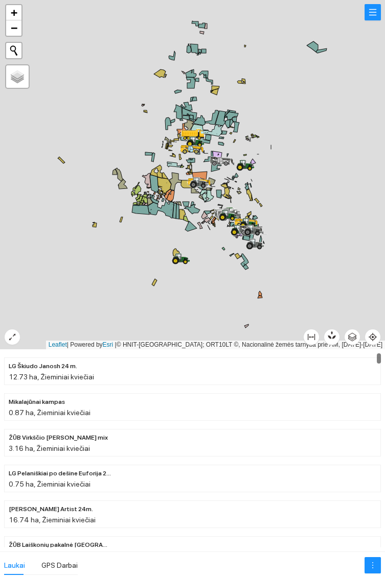  Describe the element at coordinates (60, 473) in the screenshot. I see `span: LG Pelaniškiai po dešine Euforija 24m.` at that location.